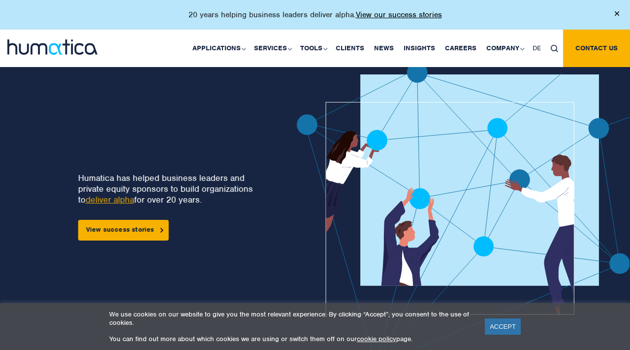 The height and width of the screenshot is (350, 630). What do you see at coordinates (123, 230) in the screenshot?
I see `a: View success stories` at bounding box center [123, 230].